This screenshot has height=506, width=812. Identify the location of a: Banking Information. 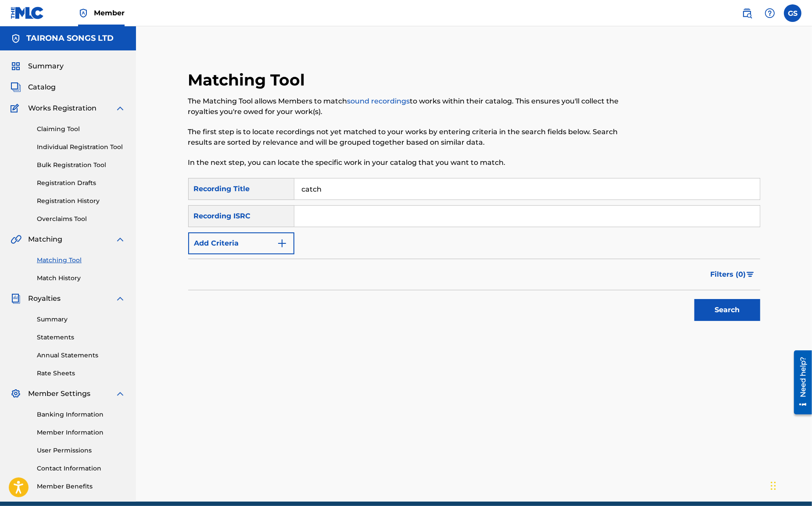
(81, 414).